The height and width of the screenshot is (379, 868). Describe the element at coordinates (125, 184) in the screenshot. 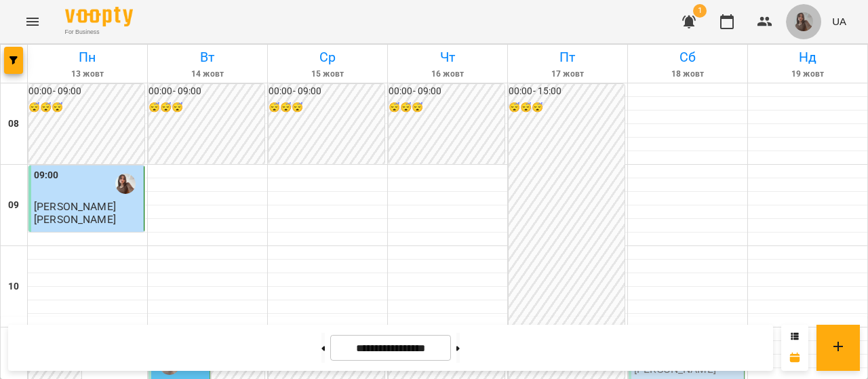

I see `img: Аліна Данилюк` at that location.